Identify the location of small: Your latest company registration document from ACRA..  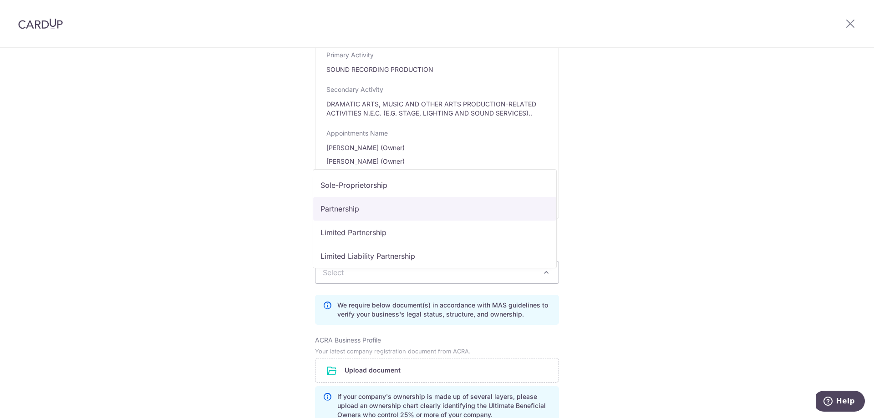
(393, 351).